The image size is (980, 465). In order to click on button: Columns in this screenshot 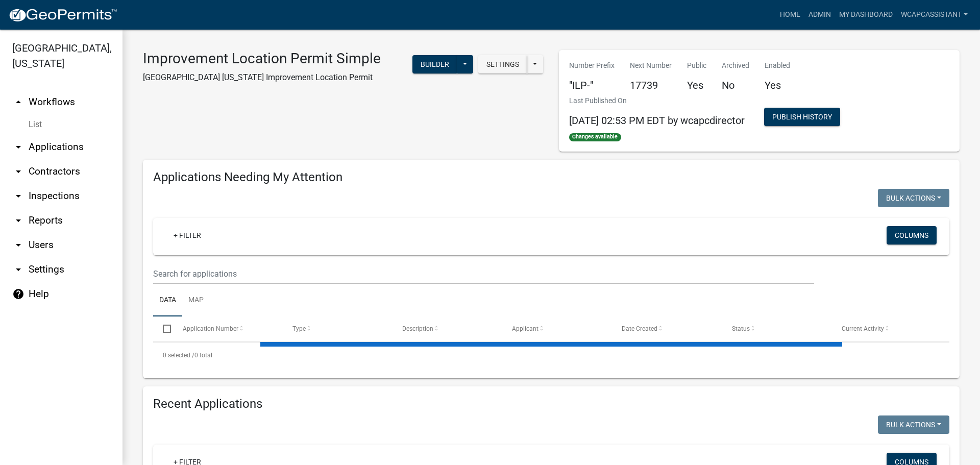, I will do `click(912, 235)`.